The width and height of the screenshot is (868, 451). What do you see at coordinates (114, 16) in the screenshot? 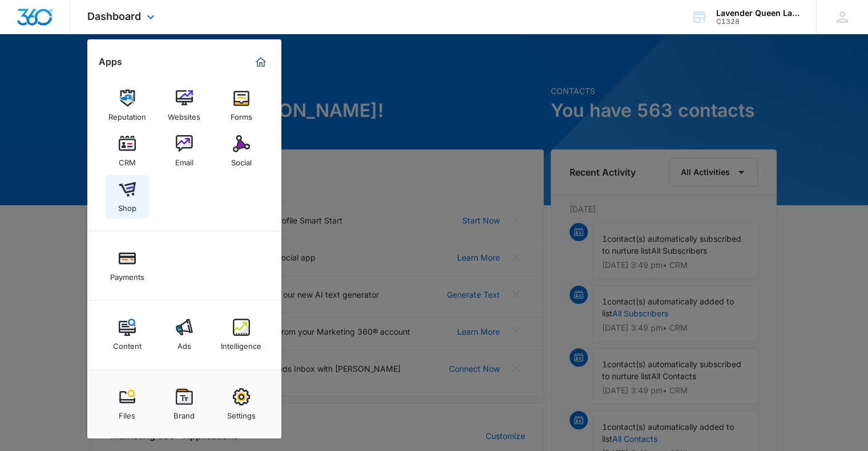
I see `span: Dashboard` at bounding box center [114, 16].